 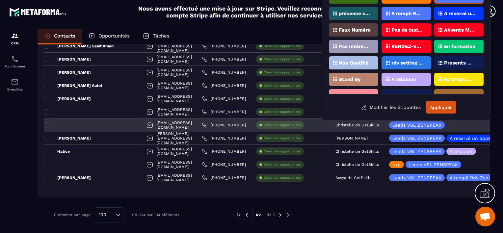 What do you see at coordinates (39, 12) in the screenshot?
I see `img: logo` at bounding box center [39, 12].